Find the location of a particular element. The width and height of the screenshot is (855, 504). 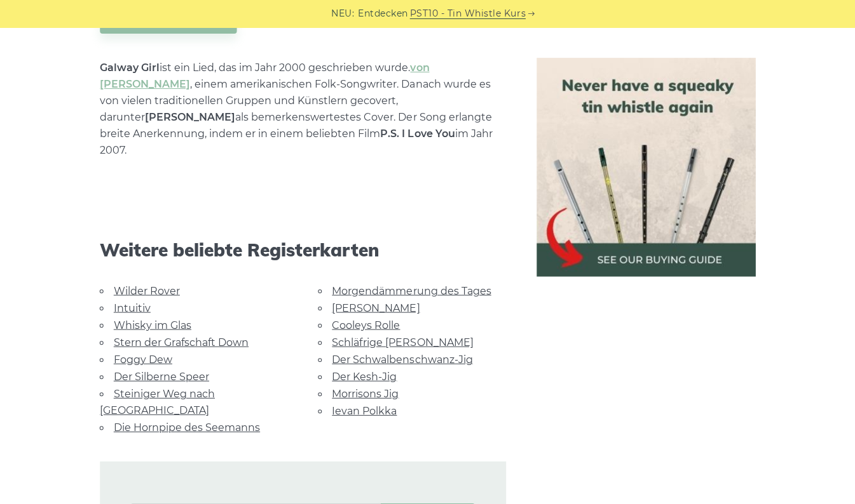

strong: Galway Girl is located at coordinates (130, 68).